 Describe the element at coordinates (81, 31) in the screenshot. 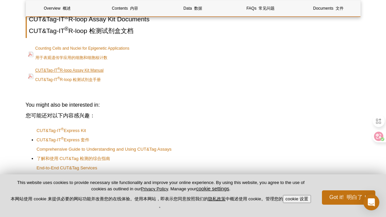

I see `font: CUT&Tag-IT R-loop 检测试剂盒文档` at that location.